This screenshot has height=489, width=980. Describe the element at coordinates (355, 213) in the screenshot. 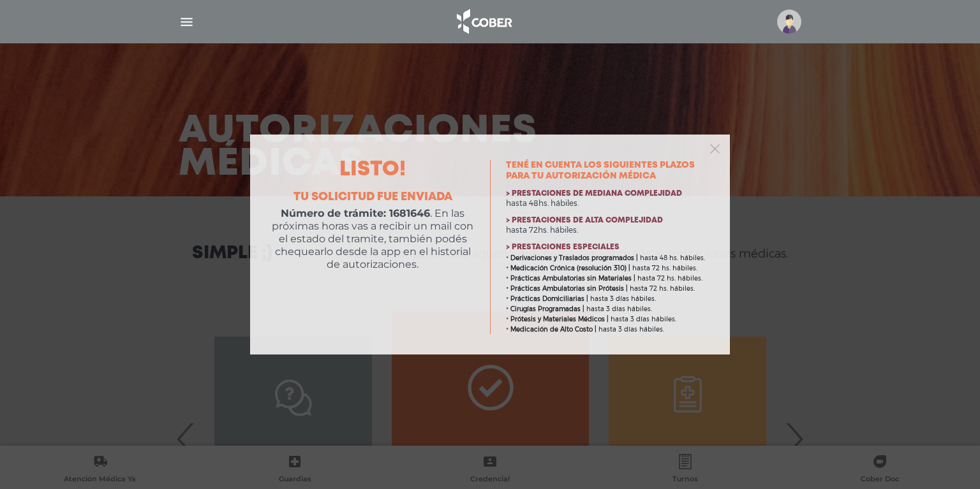

I see `b: Número de trámite: 1681646` at that location.